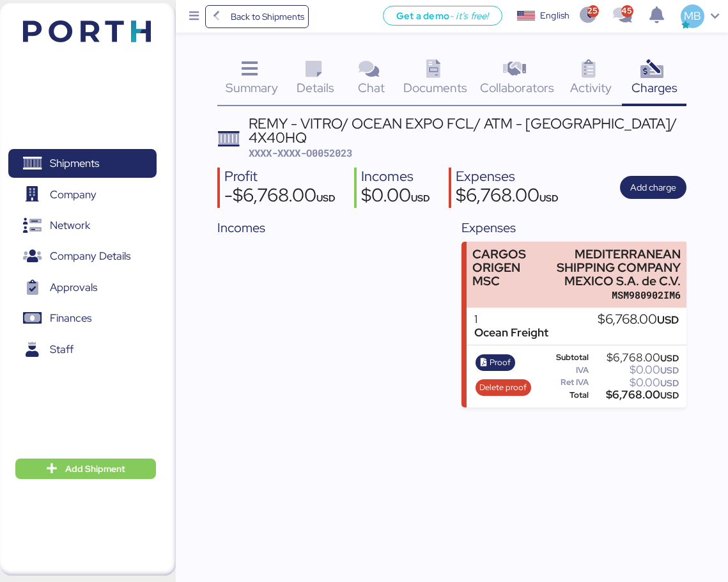 Image resolution: width=728 pixels, height=582 pixels. I want to click on span: Finances, so click(71, 318).